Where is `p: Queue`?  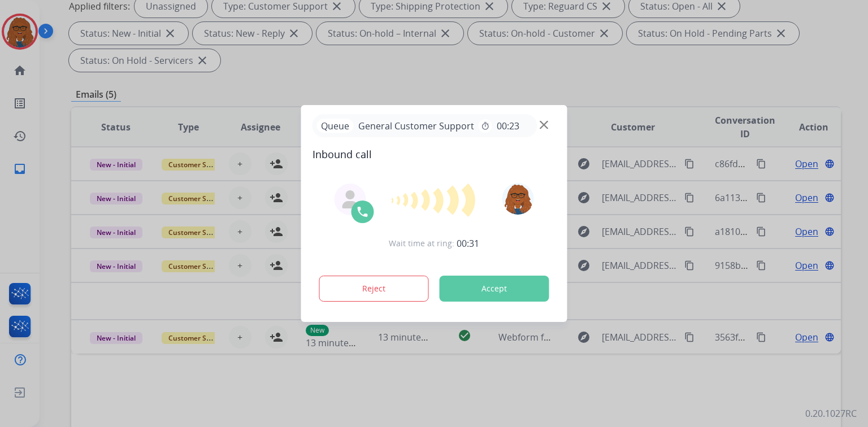 p: Queue is located at coordinates (335, 125).